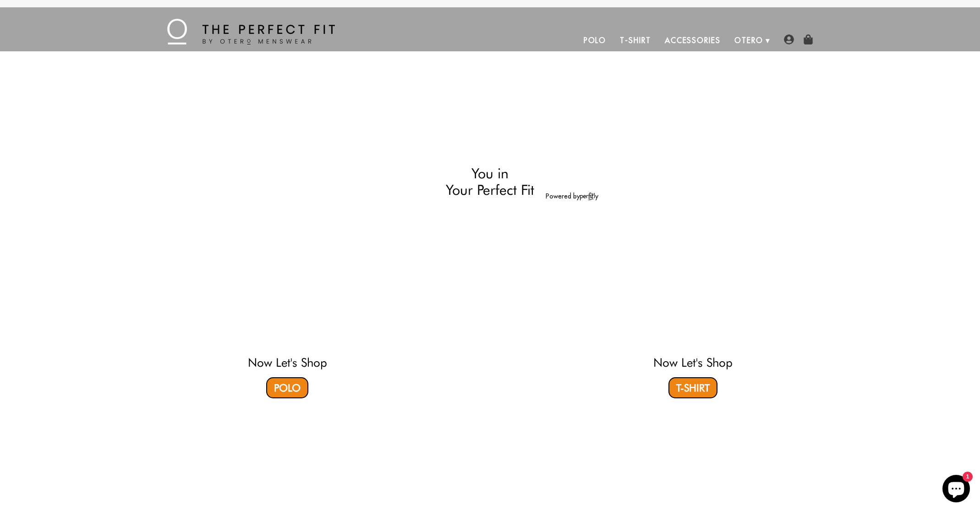 This screenshot has height=512, width=980. What do you see at coordinates (789, 39) in the screenshot?
I see `img: user-account-icon.png` at bounding box center [789, 39].